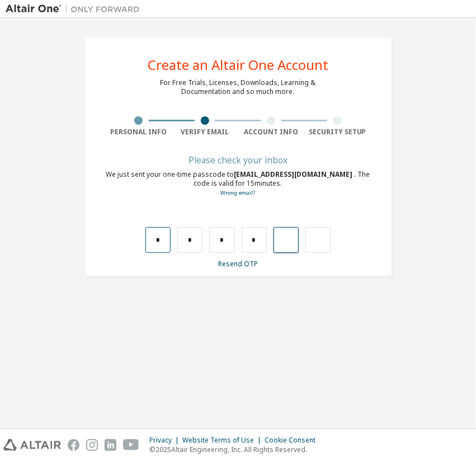 This screenshot has height=461, width=476. Describe the element at coordinates (239, 193) in the screenshot. I see `a: Go back to the registration form` at that location.